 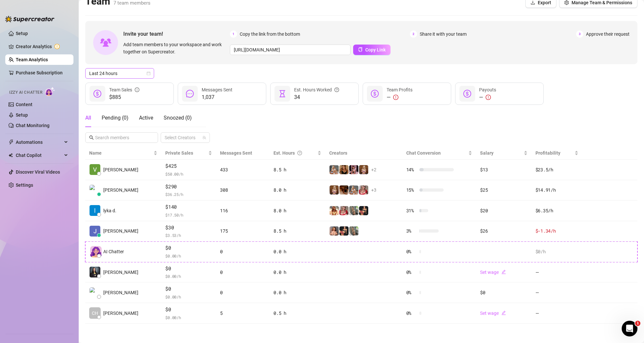 What do you see at coordinates (503, 272) in the screenshot?
I see `span: edit` at bounding box center [503, 272].